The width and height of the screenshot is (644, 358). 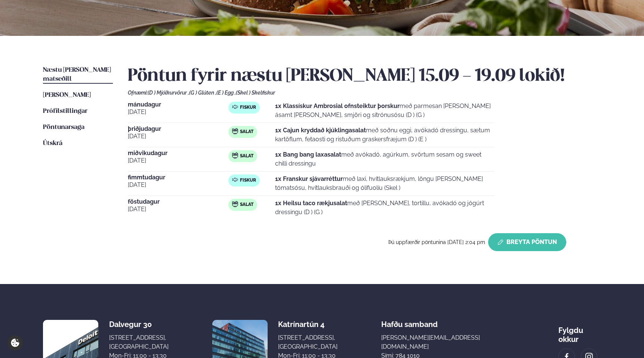 What do you see at coordinates (65, 111) in the screenshot?
I see `span: Prófílstillingar` at bounding box center [65, 111].